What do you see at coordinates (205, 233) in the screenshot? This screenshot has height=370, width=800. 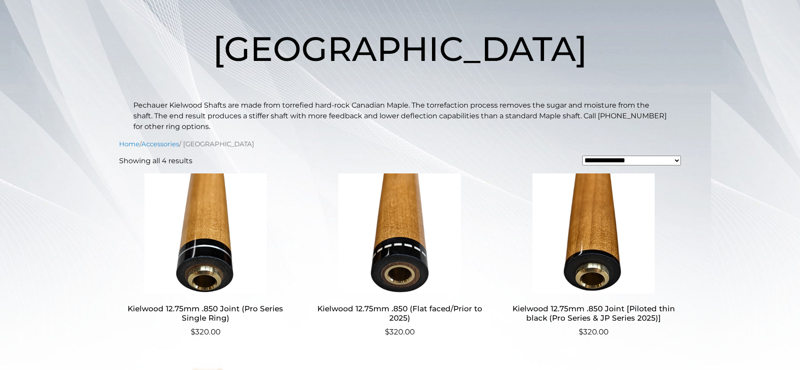 I see `img: Kielwood 12.75mm .850 Joint (Pro Series Single Ring)` at bounding box center [205, 233].